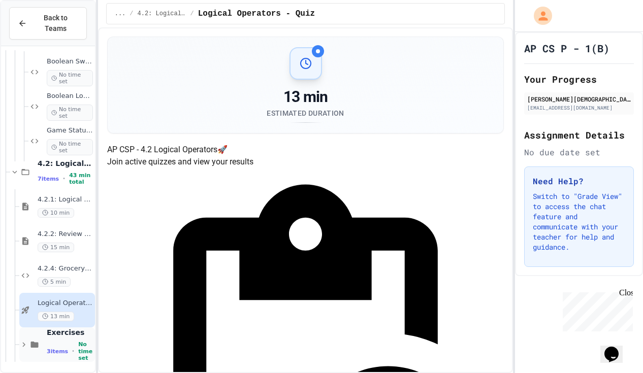 This screenshot has height=373, width=643. What do you see at coordinates (70, 333) in the screenshot?
I see `span: Exercises` at bounding box center [70, 333].